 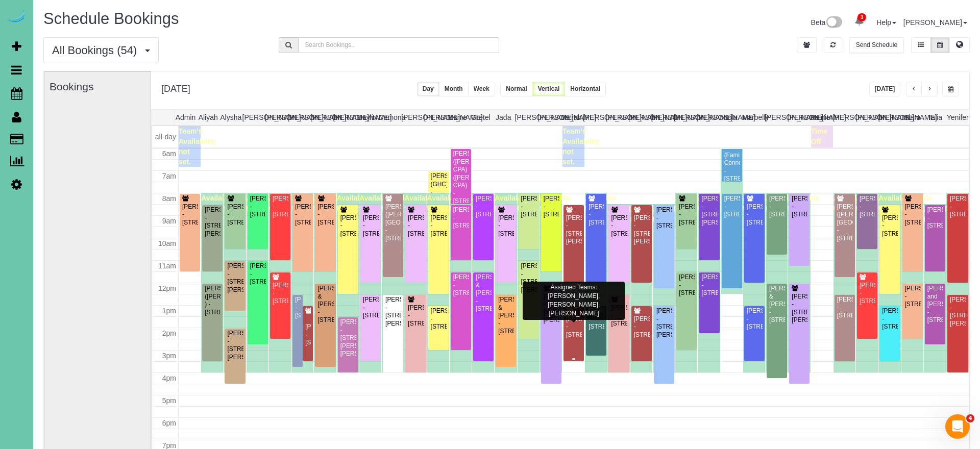 What do you see at coordinates (821, 117) in the screenshot?
I see `th: Reinier` at bounding box center [821, 117].